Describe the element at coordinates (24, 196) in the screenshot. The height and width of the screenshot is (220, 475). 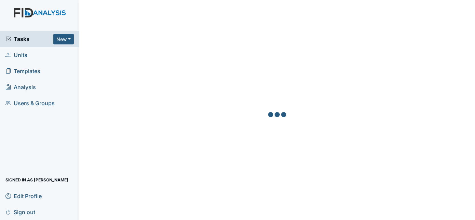
I see `span: Edit Profile` at that location.